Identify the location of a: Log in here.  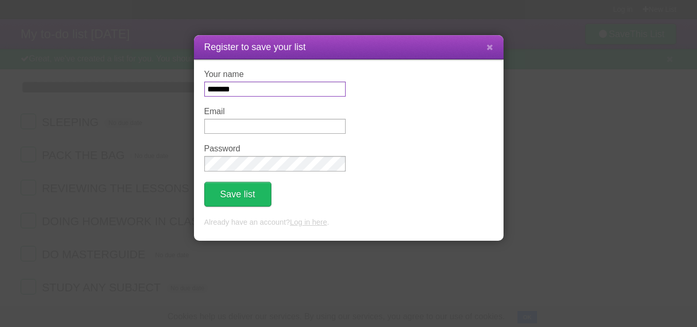
(308, 222).